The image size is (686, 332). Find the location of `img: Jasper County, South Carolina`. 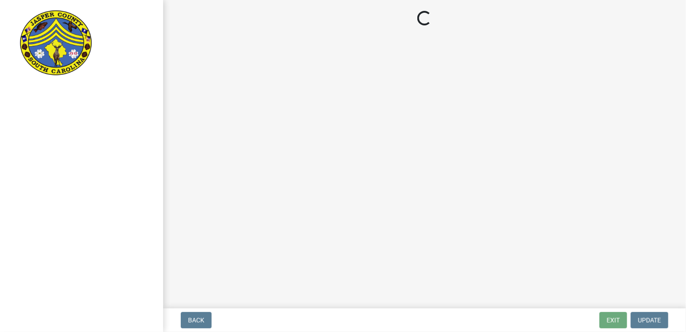

img: Jasper County, South Carolina is located at coordinates (56, 44).